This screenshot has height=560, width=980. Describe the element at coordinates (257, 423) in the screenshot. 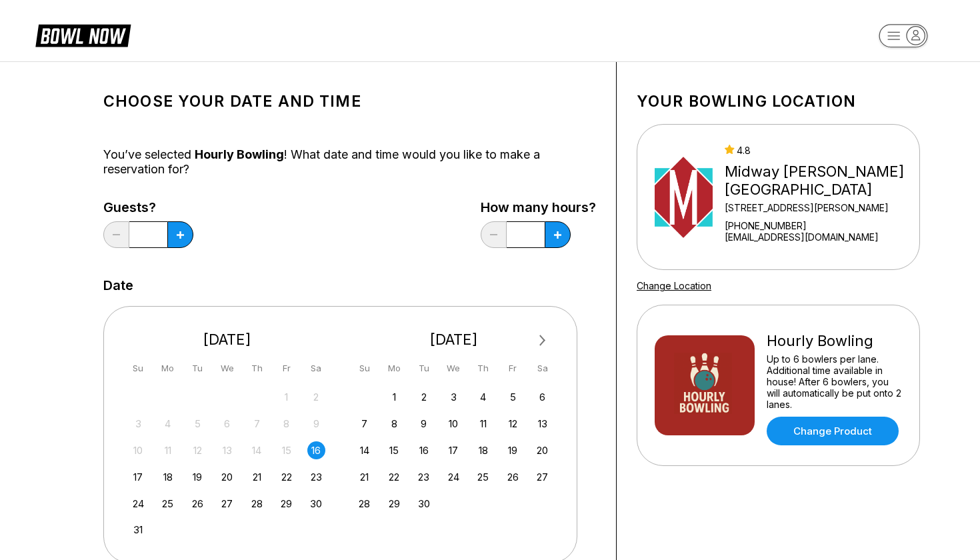

I see `div: Not available Thursday, August 7th, 2025` at that location.